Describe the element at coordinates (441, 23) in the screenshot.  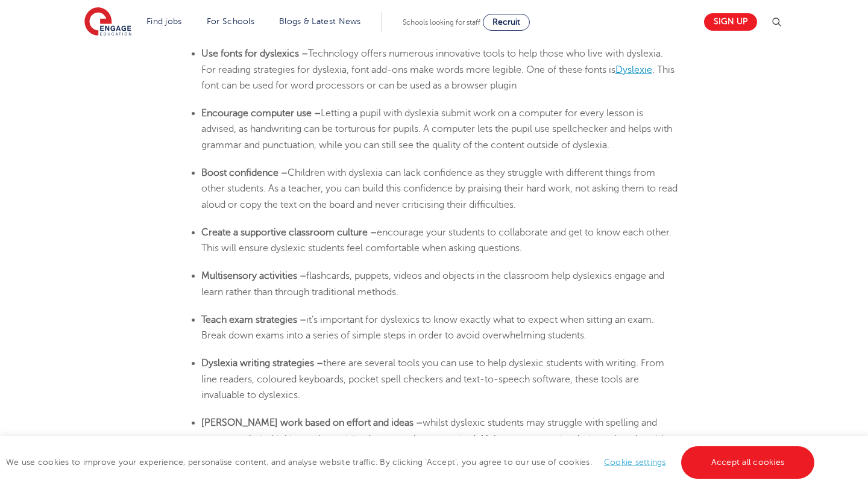
I see `span: Schools looking for staff` at that location.